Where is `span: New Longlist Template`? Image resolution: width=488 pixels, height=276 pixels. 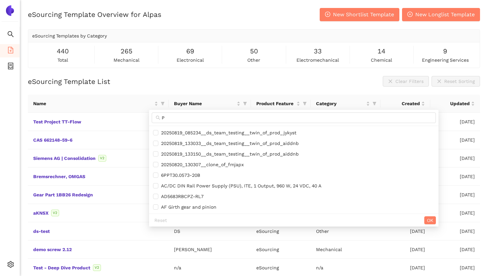 span: New Longlist Template is located at coordinates (445, 14).